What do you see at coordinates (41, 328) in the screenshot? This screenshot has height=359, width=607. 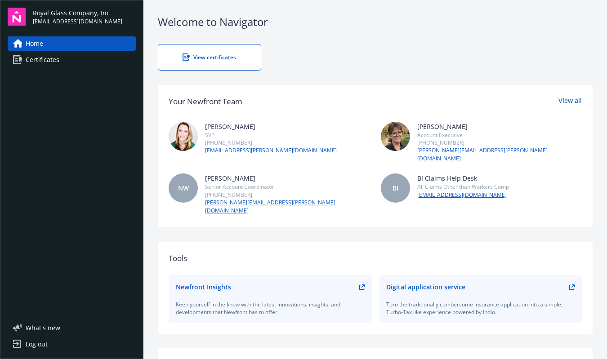 I see `button: What's new` at bounding box center [41, 328].